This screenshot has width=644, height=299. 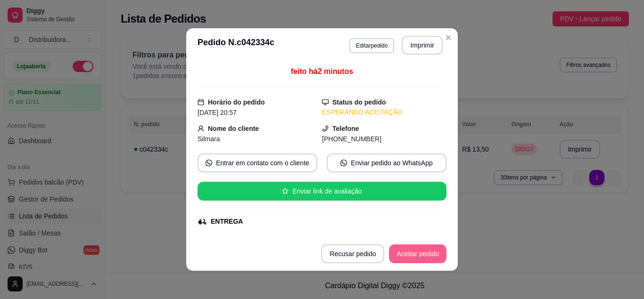 What do you see at coordinates (236, 45) in the screenshot?
I see `h3: Pedido N. c042334c` at bounding box center [236, 45].